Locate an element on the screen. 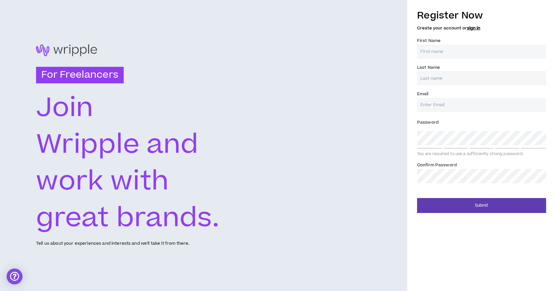 The height and width of the screenshot is (291, 556). span: Password is located at coordinates (427, 122).